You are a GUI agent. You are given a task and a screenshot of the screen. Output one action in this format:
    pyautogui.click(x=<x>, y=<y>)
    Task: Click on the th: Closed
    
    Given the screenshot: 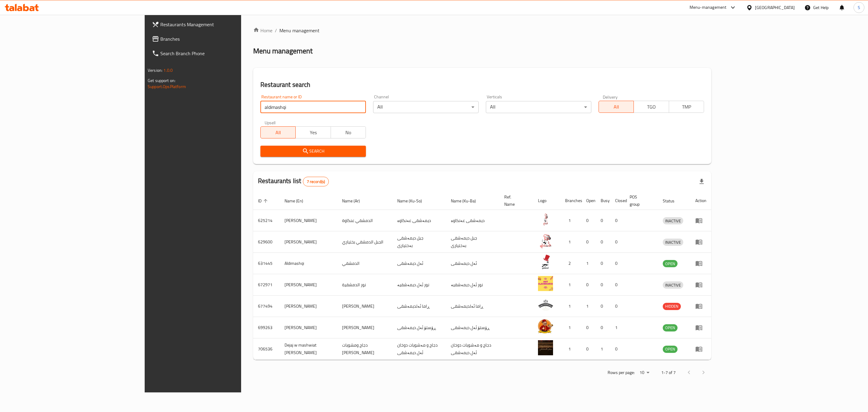 What is the action you would take?
    pyautogui.click(x=618, y=201)
    